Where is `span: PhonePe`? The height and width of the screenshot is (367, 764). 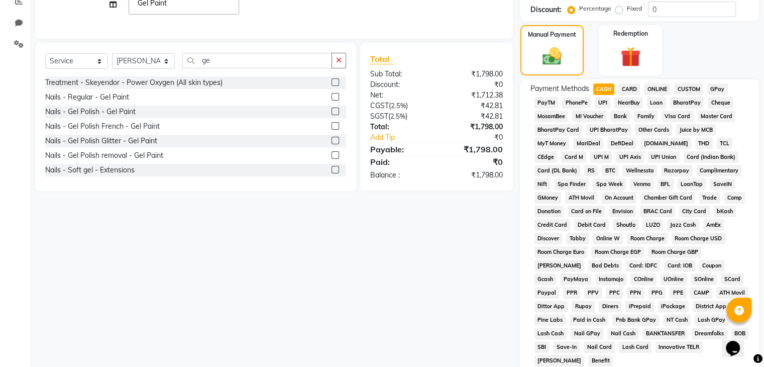
span: PhonePe is located at coordinates (576, 103).